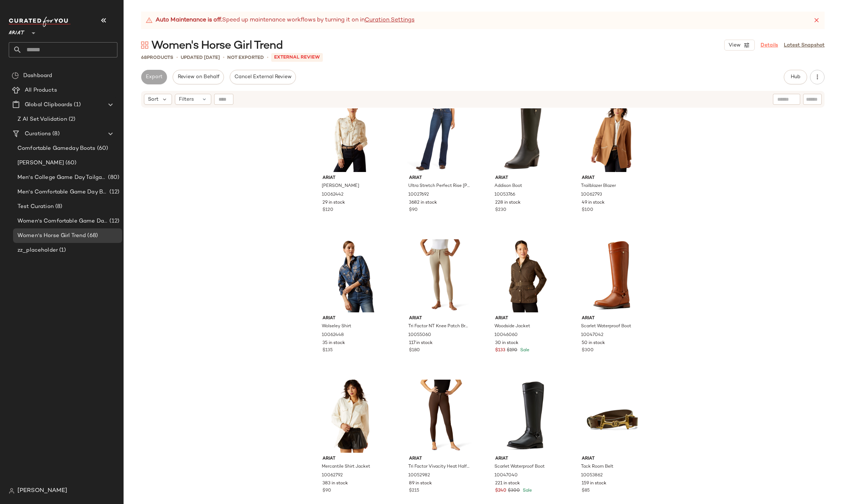  Describe the element at coordinates (198, 77) in the screenshot. I see `span: Review on Behalf` at that location.